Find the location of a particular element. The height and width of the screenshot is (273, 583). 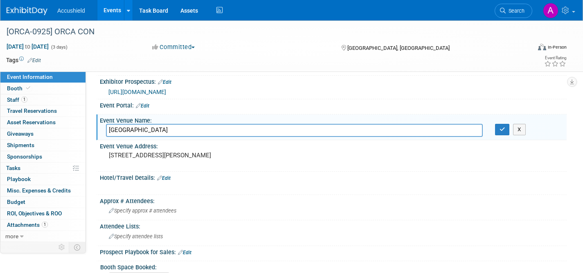

span: Sponsorships is located at coordinates (25, 157).